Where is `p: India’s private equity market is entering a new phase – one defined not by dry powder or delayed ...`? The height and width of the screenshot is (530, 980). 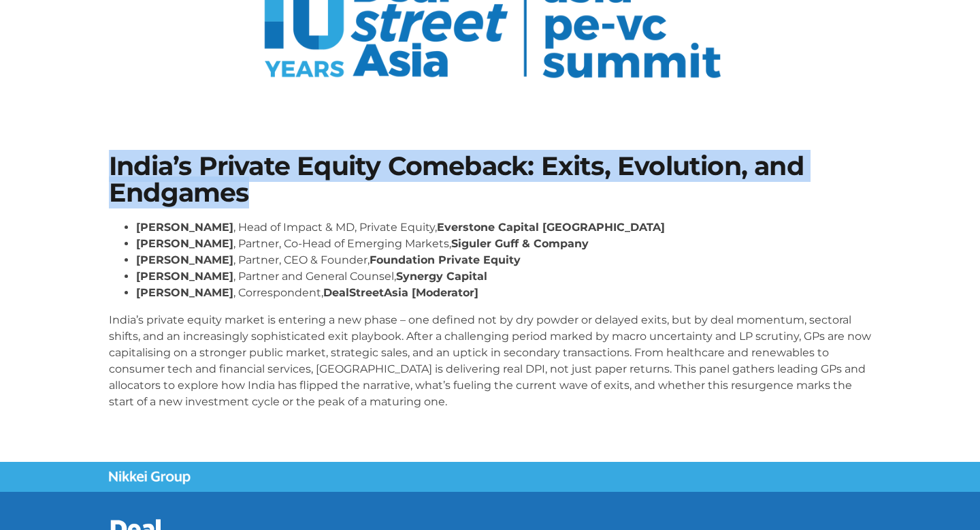 p: India’s private equity market is entering a new phase – one defined not by dry powder or delayed ... is located at coordinates (490, 361).